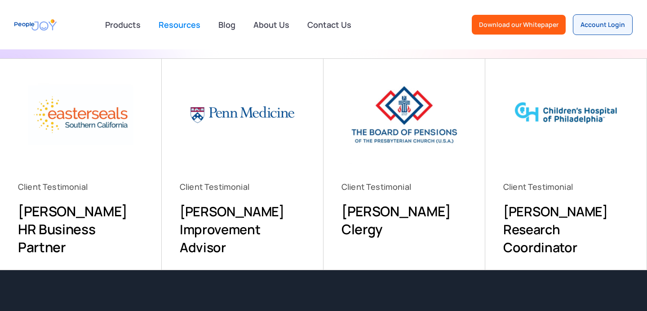 This screenshot has width=647, height=311. Describe the element at coordinates (602, 25) in the screenshot. I see `div: Account Login` at that location.